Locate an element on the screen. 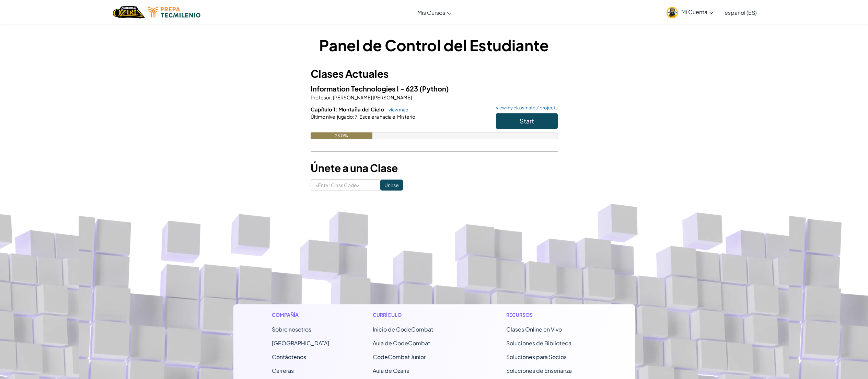 This screenshot has width=868, height=379. span: Contáctenos is located at coordinates (289, 356).